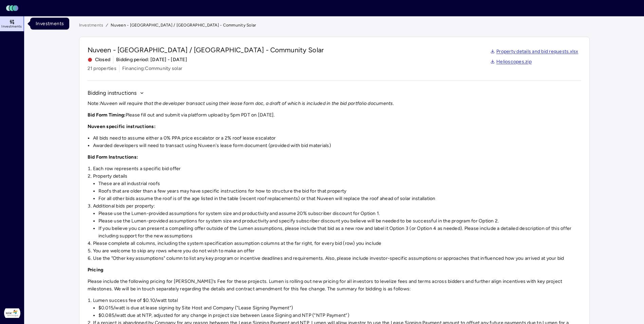 This screenshot has height=324, width=644. I want to click on li: For all other bids assume the roof is of the age listed in the table (recent roof replacements) o..., so click(340, 199).